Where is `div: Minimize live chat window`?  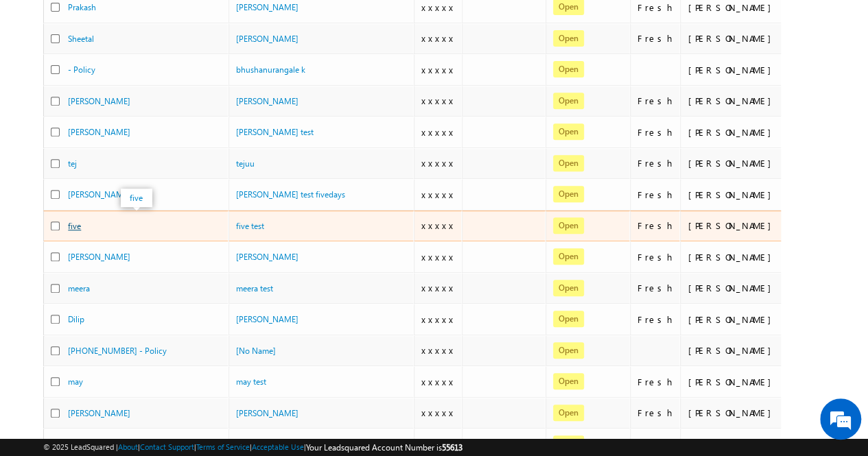
div: Minimize live chat window is located at coordinates (241, 23).